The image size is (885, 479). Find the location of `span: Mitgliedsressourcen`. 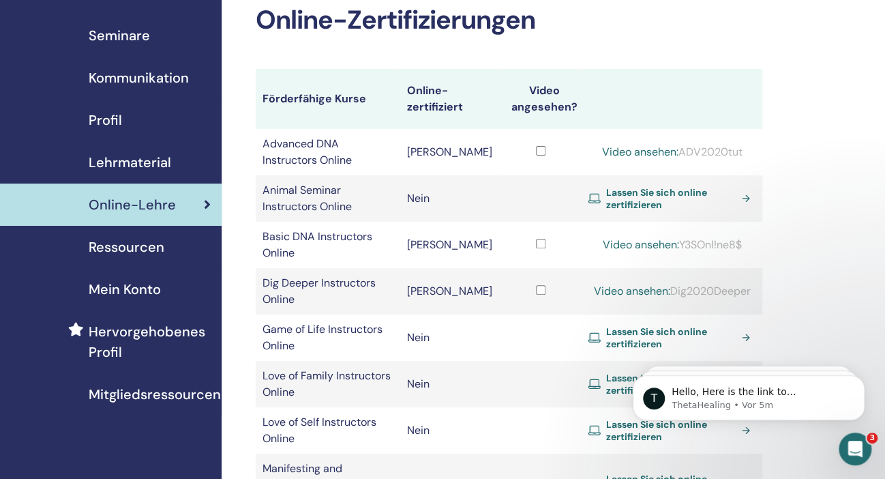

span: Mitgliedsressourcen is located at coordinates (155, 394).